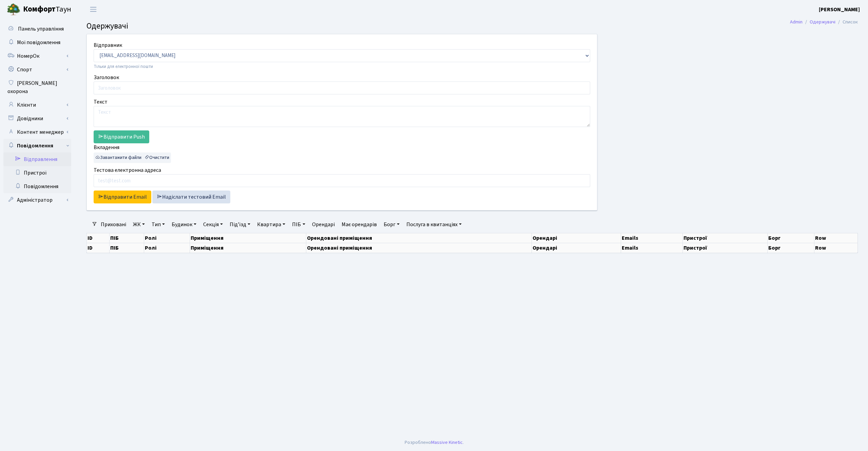 The image size is (868, 451). I want to click on a: Одержувачі, so click(823, 22).